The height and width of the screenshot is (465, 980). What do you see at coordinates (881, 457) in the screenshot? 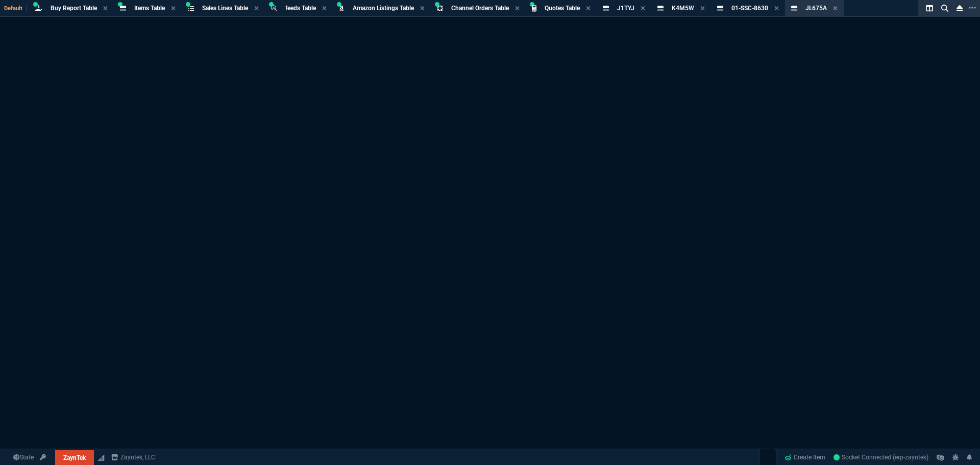
I see `span: Socket Connected (erp-zayntek)` at bounding box center [881, 457].